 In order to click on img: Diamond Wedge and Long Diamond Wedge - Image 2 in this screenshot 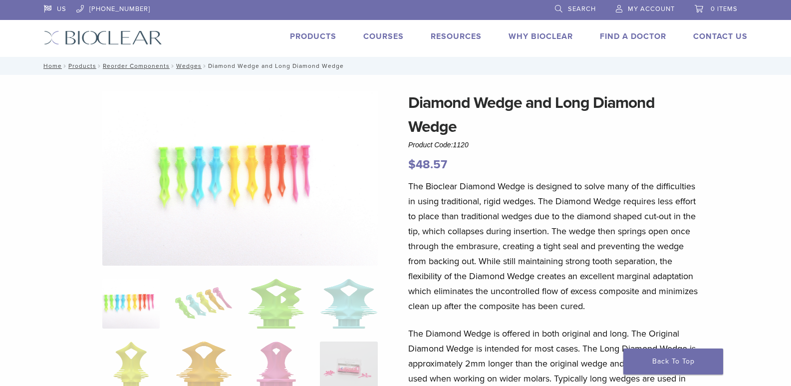, I will do `click(203, 303)`.